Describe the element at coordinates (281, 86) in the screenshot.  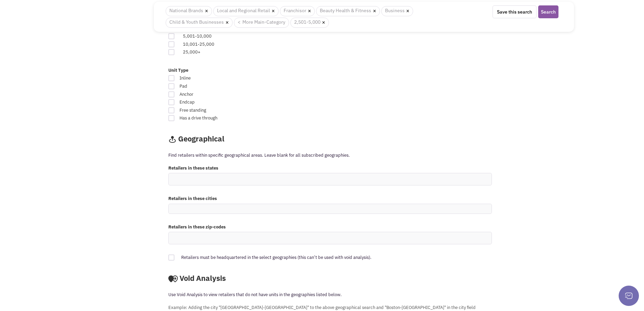
I see `span: Pad` at that location.